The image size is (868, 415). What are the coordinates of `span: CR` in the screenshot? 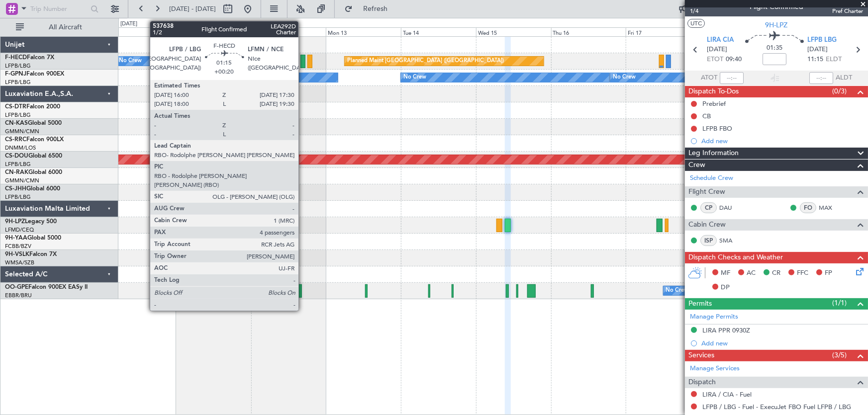 It's located at (776, 273).